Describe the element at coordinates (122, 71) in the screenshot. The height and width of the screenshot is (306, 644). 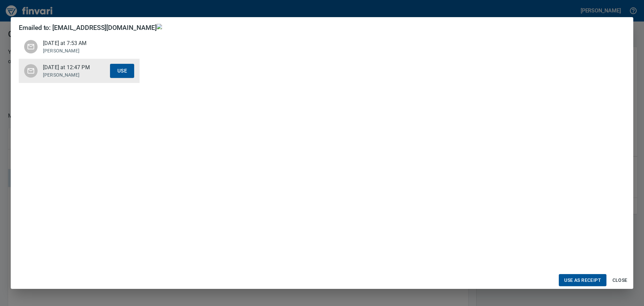
I see `button: Use` at that location.